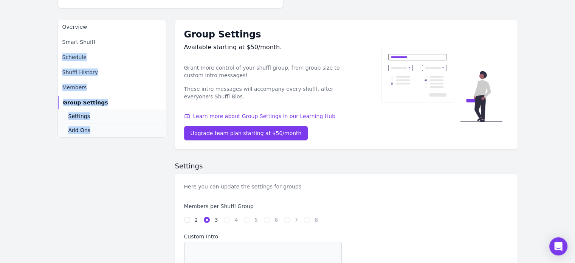 This screenshot has height=263, width=575. Describe the element at coordinates (74, 87) in the screenshot. I see `span: Members` at that location.